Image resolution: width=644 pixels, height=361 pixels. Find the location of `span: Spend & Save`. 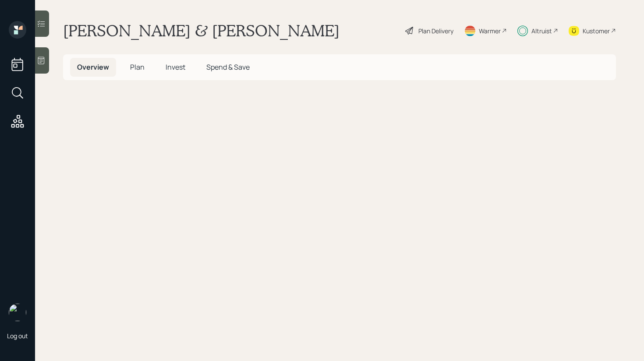

span: Spend & Save is located at coordinates (228, 67).